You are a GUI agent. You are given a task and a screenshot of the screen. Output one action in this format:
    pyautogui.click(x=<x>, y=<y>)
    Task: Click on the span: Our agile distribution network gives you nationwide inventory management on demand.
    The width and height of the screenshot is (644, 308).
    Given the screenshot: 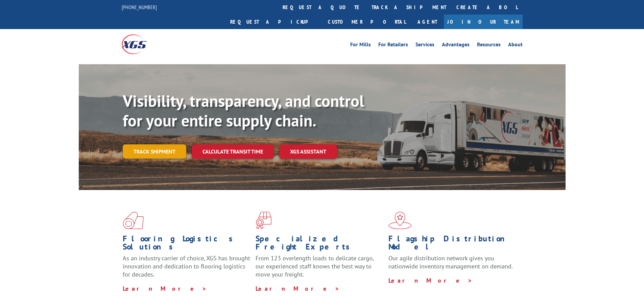 What is the action you would take?
    pyautogui.click(x=451, y=262)
    